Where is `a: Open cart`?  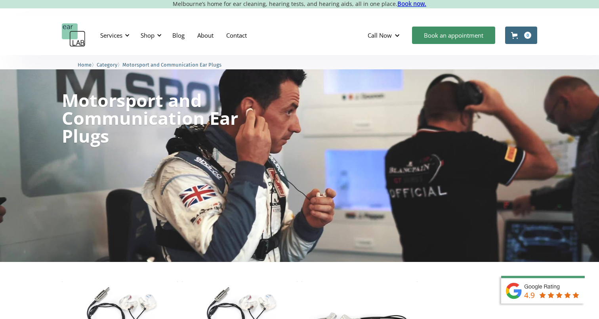 a: Open cart is located at coordinates (521, 35).